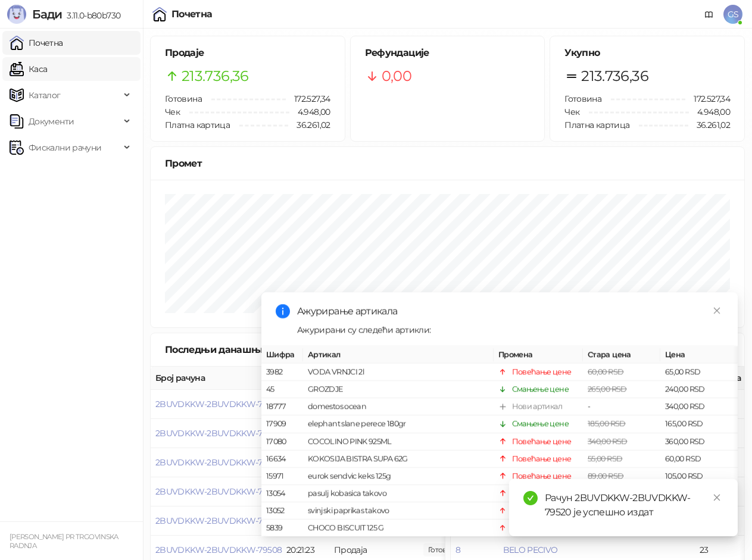  Describe the element at coordinates (282, 372) in the screenshot. I see `td: 3982` at that location.